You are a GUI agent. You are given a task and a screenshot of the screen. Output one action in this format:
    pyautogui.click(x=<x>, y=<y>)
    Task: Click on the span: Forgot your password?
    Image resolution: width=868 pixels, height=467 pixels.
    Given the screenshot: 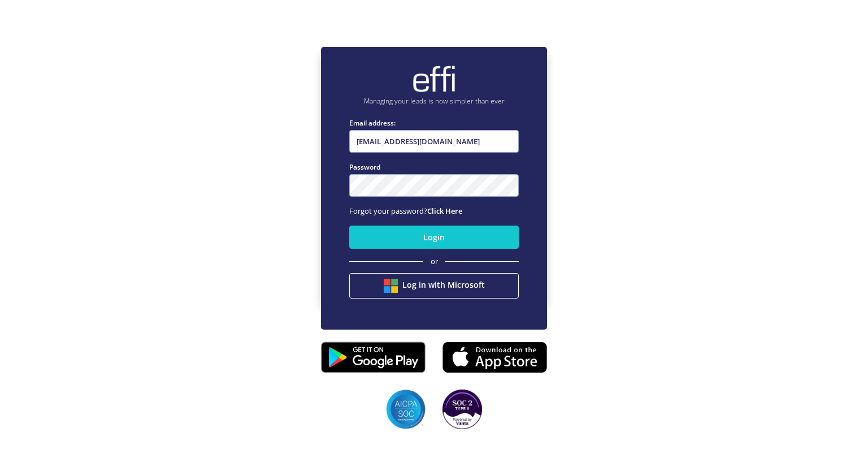 What is the action you would take?
    pyautogui.click(x=406, y=211)
    